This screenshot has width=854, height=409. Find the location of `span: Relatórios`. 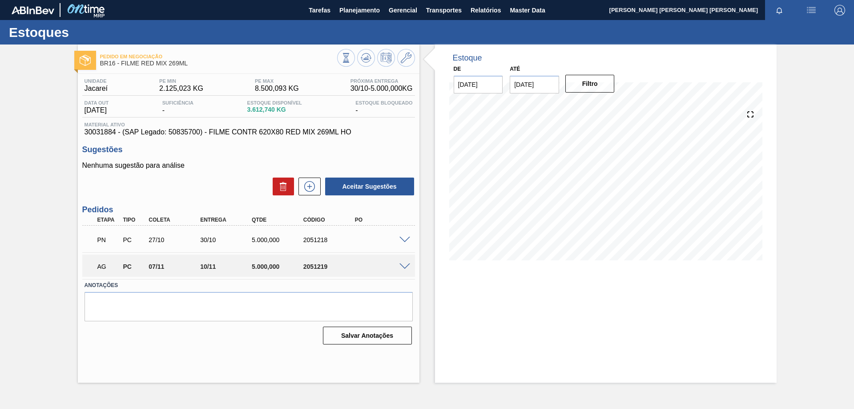

span: Relatórios is located at coordinates (486, 10).